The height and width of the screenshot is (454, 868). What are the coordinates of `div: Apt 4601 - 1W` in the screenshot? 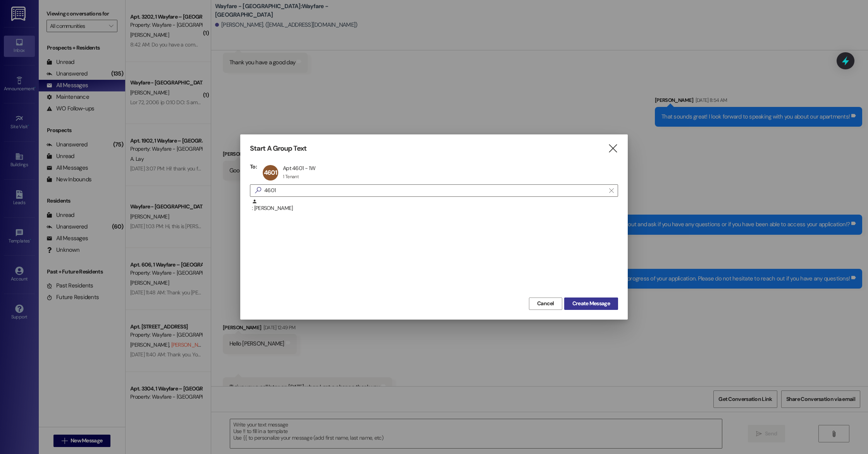 It's located at (299, 168).